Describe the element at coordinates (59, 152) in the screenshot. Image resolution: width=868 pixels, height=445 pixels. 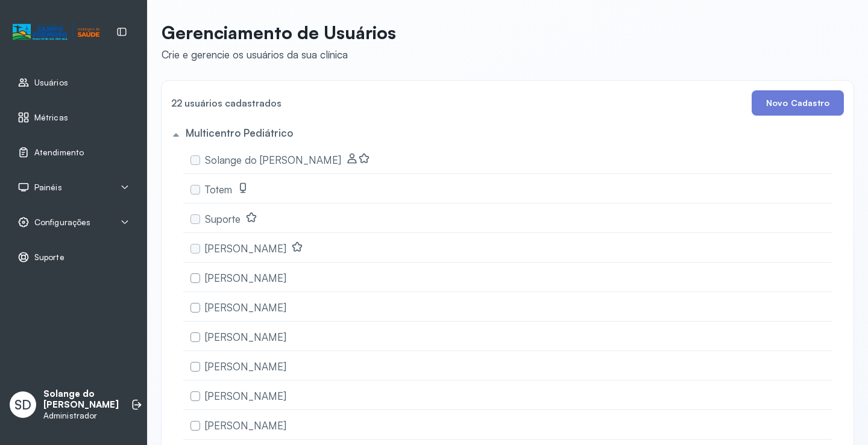
I see `span: Atendimento` at that location.